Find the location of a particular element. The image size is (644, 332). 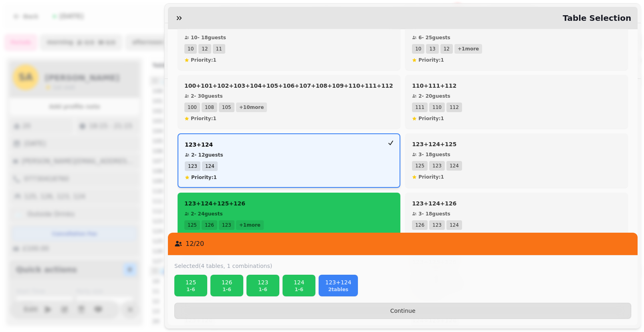

span: Continue is located at coordinates (403, 311).